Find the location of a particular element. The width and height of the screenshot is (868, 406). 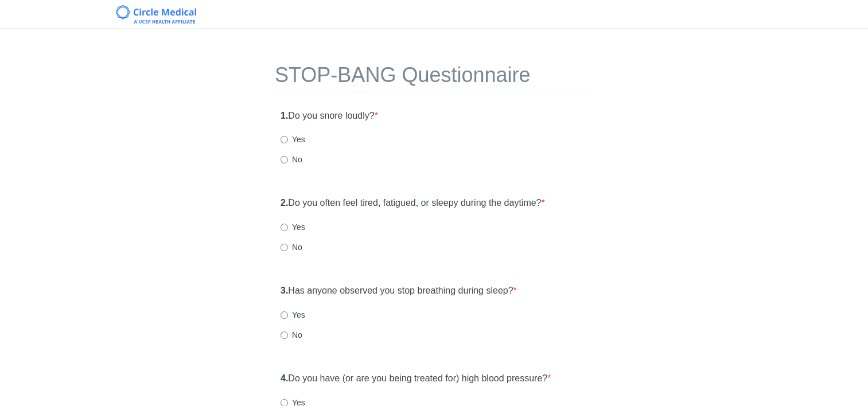

strong: 3. is located at coordinates (284, 290).